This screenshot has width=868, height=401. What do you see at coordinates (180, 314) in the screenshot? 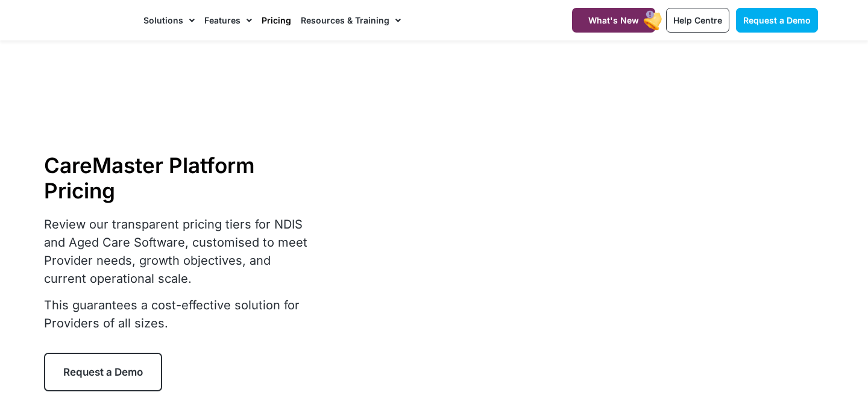
I see `p: This guarantees a cost-effective solution for Providers of all sizes.` at bounding box center [180, 314].